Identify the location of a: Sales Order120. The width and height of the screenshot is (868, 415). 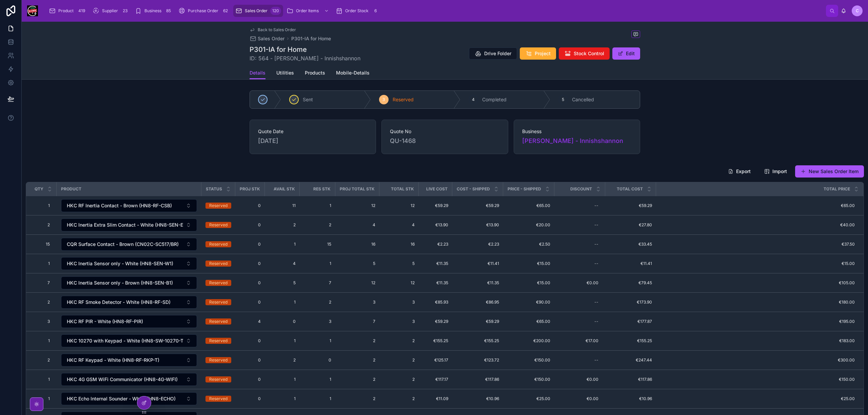
(258, 11).